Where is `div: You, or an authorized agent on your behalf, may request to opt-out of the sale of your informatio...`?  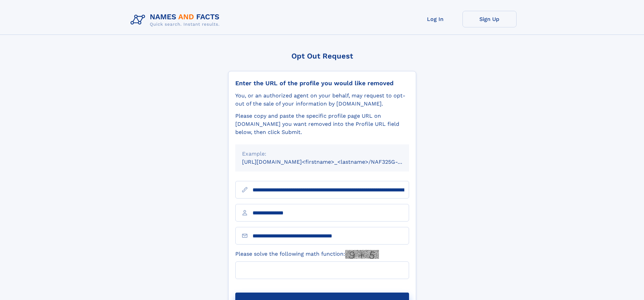 div: You, or an authorized agent on your behalf, may request to opt-out of the sale of your informatio... is located at coordinates (322, 100).